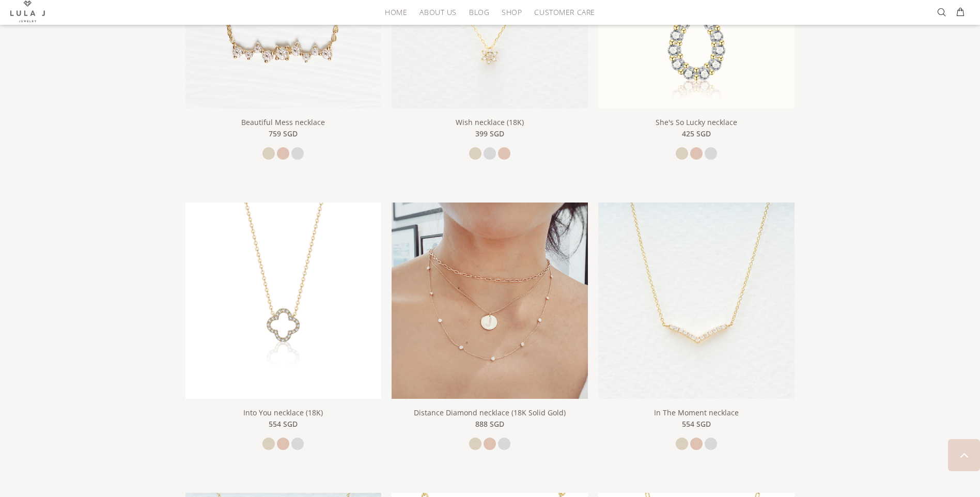  I want to click on span: HOME, so click(396, 12).